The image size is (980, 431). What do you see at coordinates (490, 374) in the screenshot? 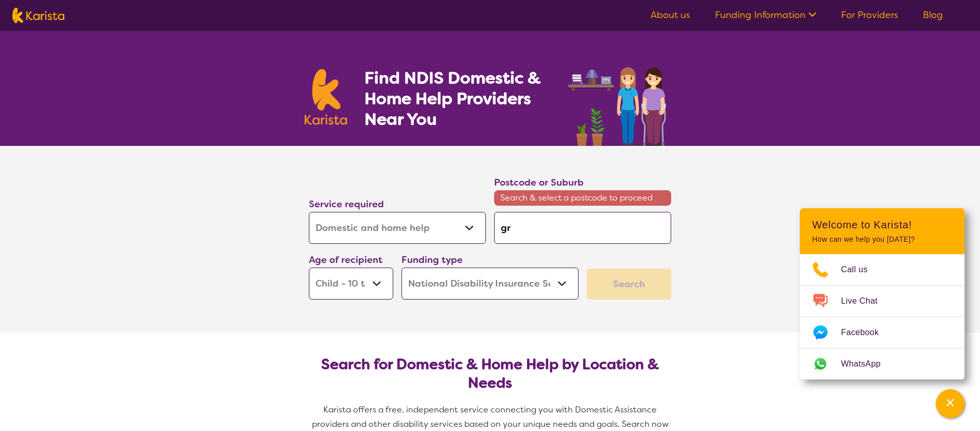
I see `h2: Search for Domestic & Home Help by Location & Needs` at bounding box center [490, 374].